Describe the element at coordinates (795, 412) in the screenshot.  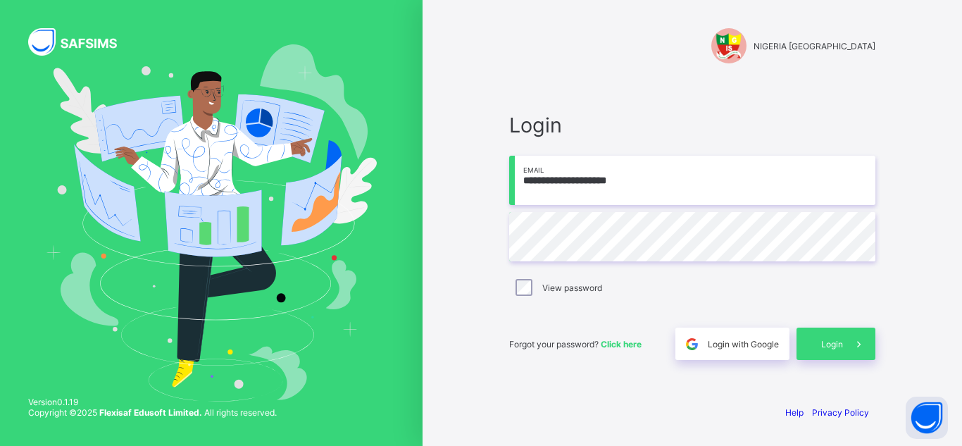
I see `a: Help` at that location.